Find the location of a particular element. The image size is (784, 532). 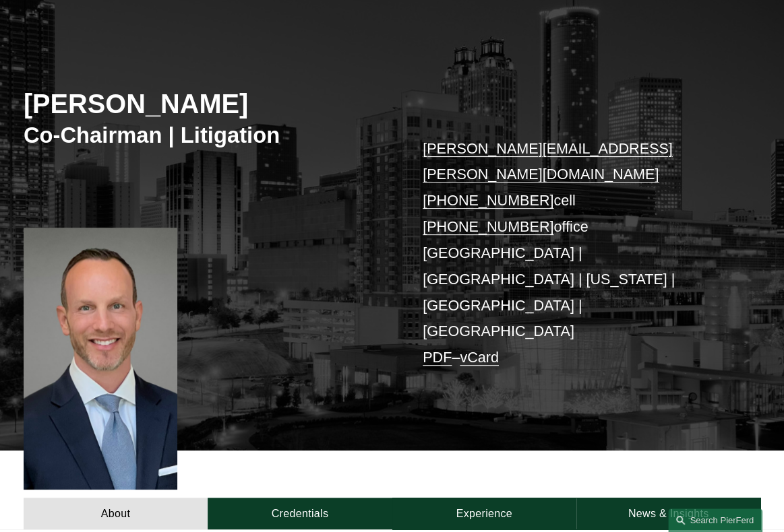

a: Credentials is located at coordinates (299, 514).